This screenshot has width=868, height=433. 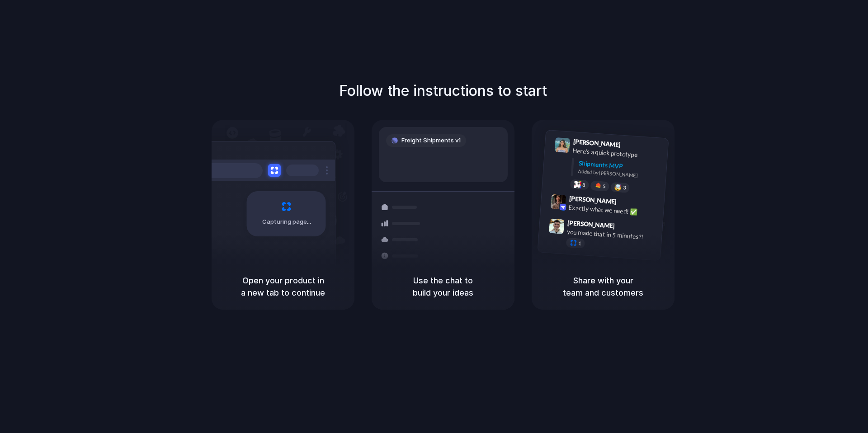 What do you see at coordinates (626, 227) in the screenshot?
I see `span: 9:47 AM` at bounding box center [626, 227].